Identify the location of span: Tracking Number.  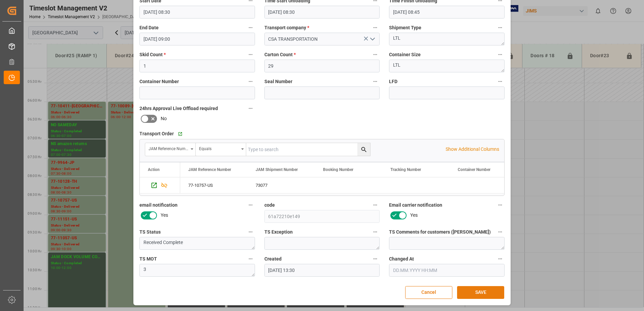
(406, 170).